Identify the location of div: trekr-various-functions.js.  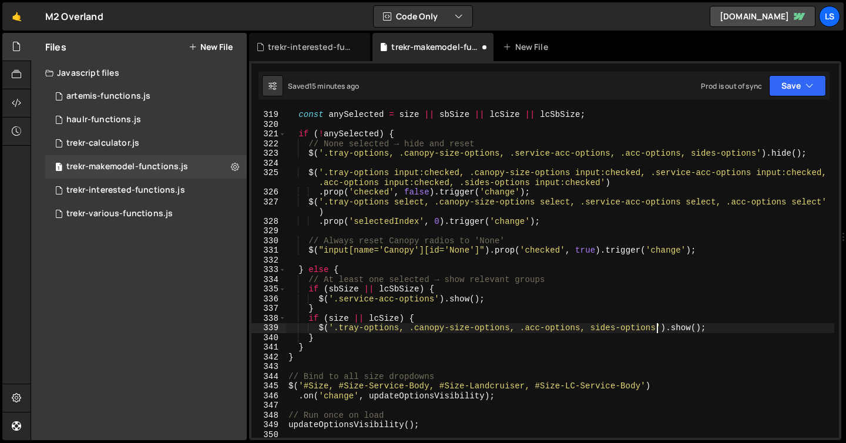
(119, 214).